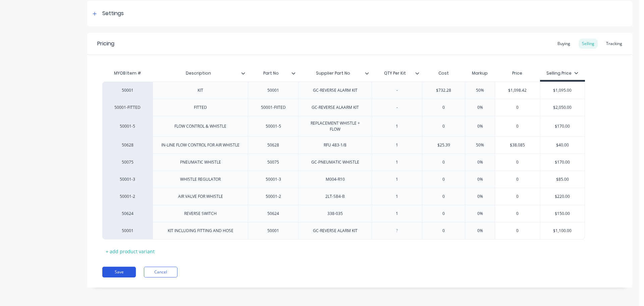  Describe the element at coordinates (130, 251) in the screenshot. I see `div: + add product variant` at that location.